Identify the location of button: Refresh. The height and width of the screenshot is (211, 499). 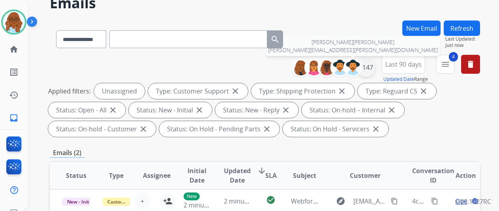
(462, 28).